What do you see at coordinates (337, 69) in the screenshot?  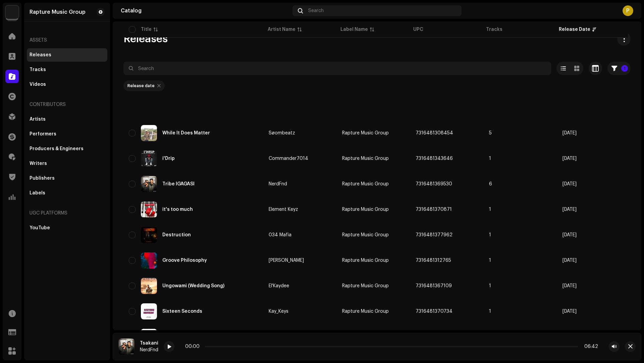 I see `input: Search` at bounding box center [337, 69].